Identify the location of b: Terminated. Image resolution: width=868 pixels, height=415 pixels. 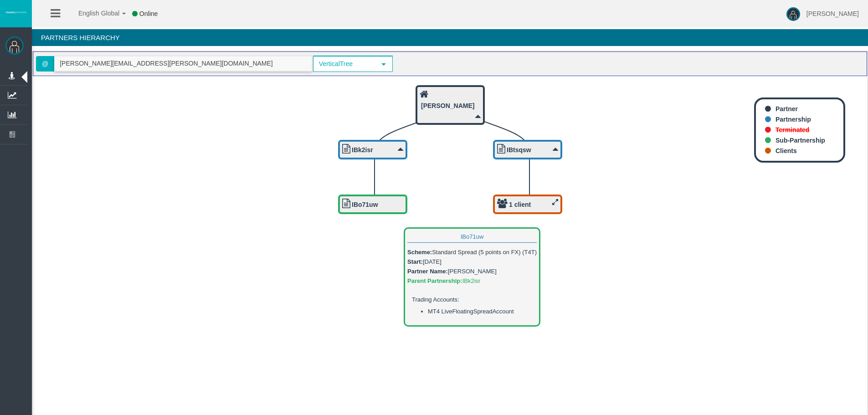
(792, 130).